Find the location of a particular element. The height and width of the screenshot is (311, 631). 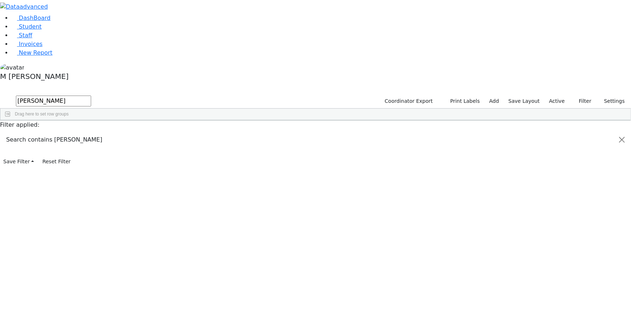

button: Save Layout is located at coordinates (524, 101).